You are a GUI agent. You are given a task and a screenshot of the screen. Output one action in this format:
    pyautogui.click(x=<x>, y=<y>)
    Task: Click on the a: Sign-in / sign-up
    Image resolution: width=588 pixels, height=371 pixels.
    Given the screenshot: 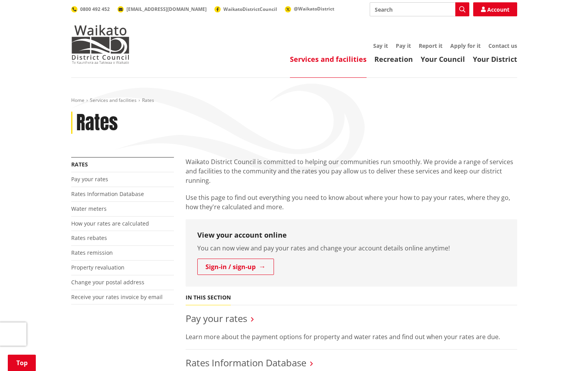 What is the action you would take?
    pyautogui.click(x=235, y=267)
    